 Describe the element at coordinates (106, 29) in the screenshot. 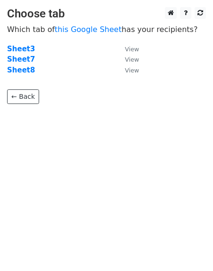

I see `p: Which tab of has your recipients?` at that location.